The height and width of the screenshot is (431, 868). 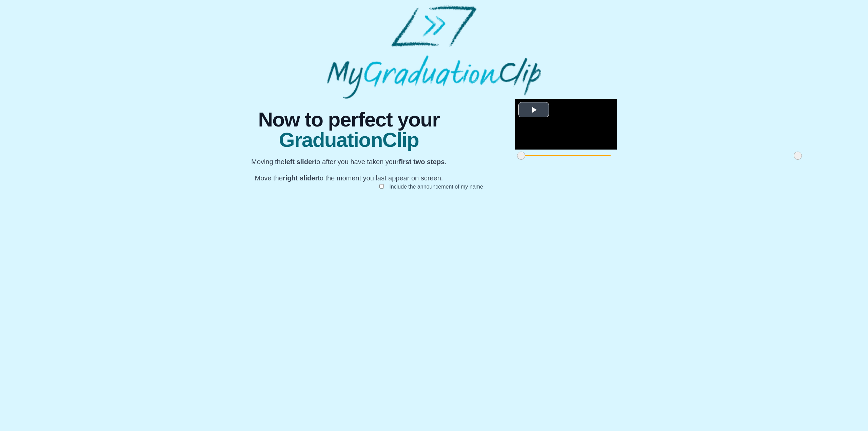 I want to click on b: first two steps, so click(x=422, y=162).